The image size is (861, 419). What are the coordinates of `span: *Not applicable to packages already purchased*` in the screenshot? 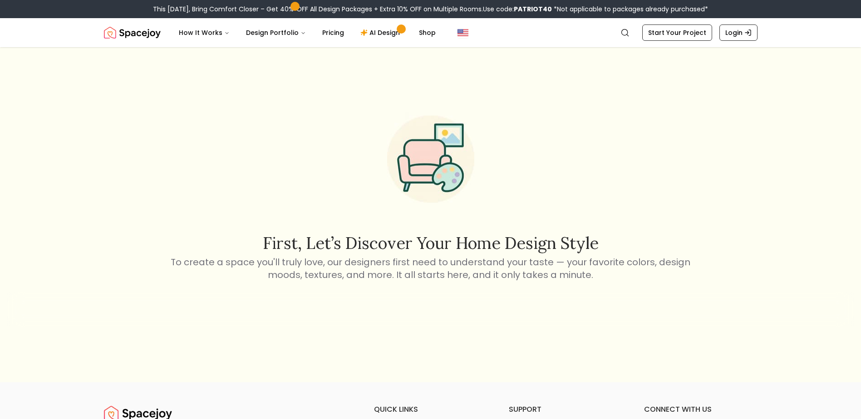 It's located at (630, 9).